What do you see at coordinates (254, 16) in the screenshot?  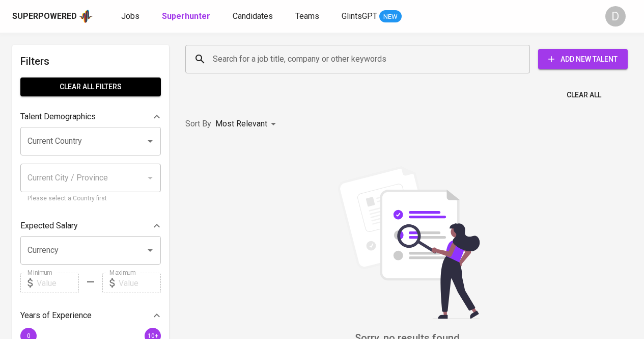 I see `a: Candidates` at bounding box center [254, 16].